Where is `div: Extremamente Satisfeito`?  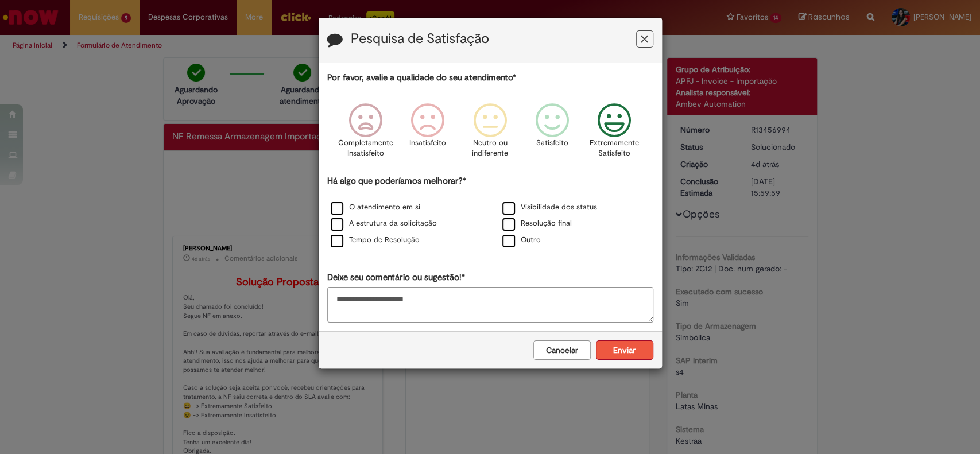 div: Extremamente Satisfeito is located at coordinates (615, 134).